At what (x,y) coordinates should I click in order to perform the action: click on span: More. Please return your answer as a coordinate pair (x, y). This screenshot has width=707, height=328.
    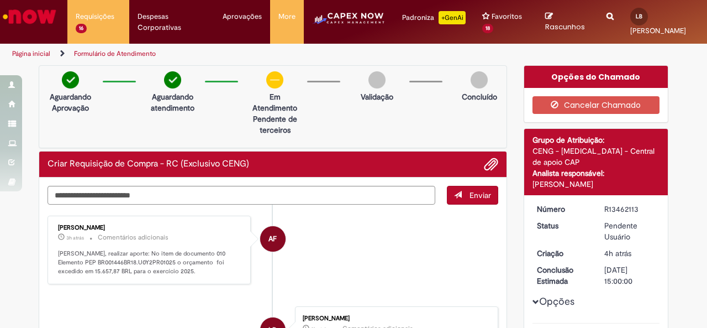
    Looking at the image, I should click on (287, 17).